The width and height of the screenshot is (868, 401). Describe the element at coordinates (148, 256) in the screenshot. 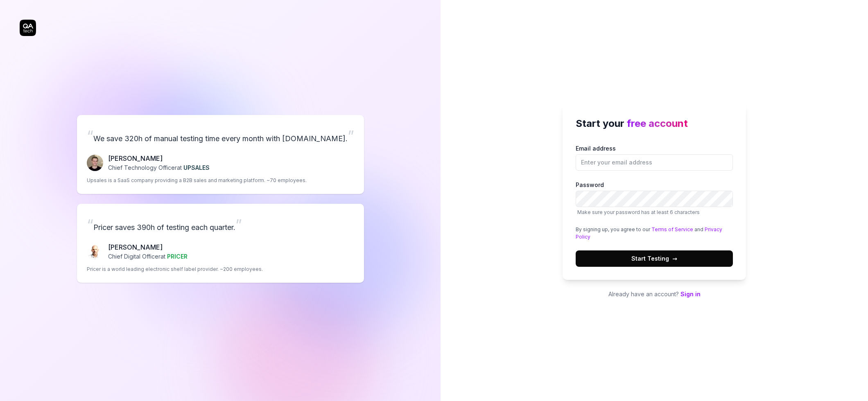

I see `p: Chief Digital Officer at` at that location.